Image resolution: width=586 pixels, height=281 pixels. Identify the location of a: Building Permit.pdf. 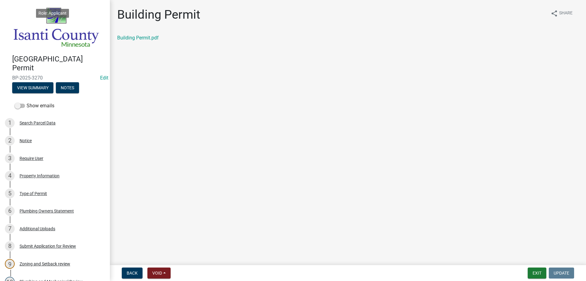
(138, 38).